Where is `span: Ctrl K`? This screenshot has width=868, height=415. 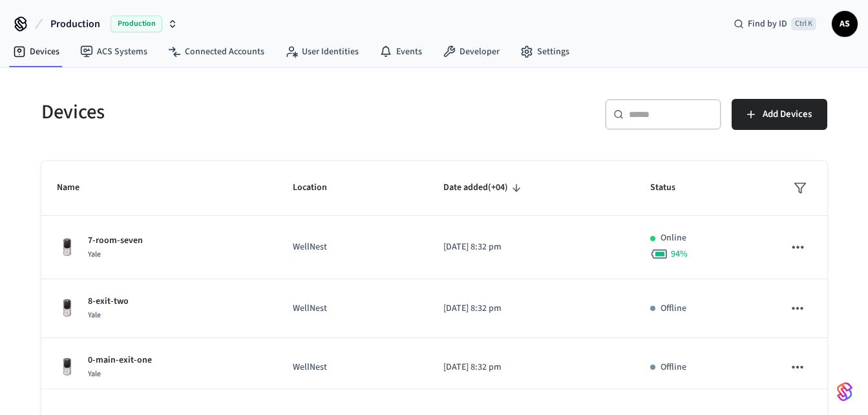 span: Ctrl K is located at coordinates (803, 24).